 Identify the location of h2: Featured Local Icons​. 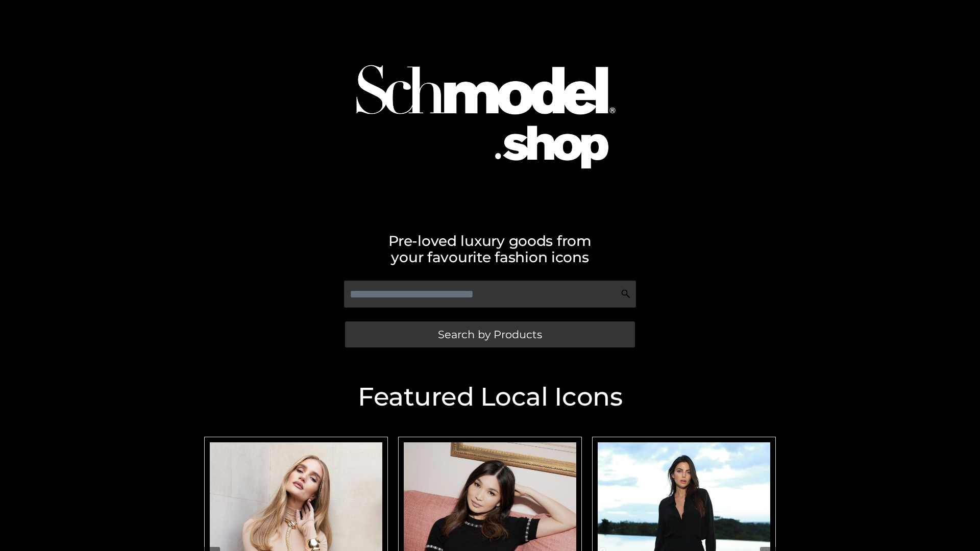
(490, 396).